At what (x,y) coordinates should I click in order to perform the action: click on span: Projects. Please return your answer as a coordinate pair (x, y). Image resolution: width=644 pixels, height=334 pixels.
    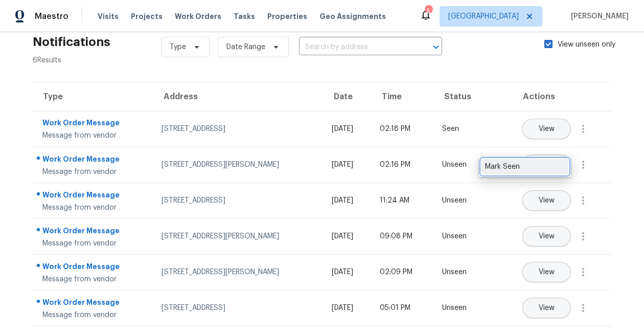
    Looking at the image, I should click on (147, 16).